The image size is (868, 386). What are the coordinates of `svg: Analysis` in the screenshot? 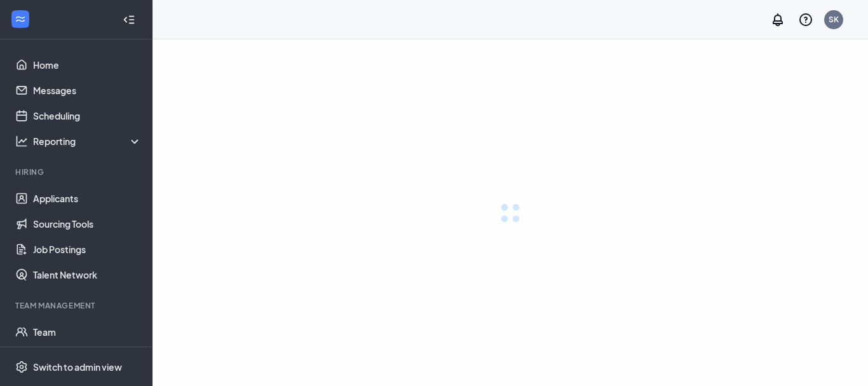 It's located at (21, 141).